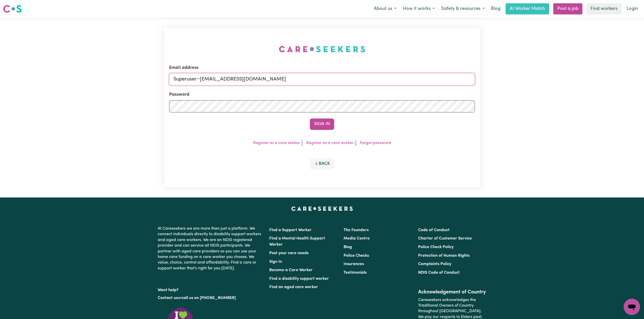 This screenshot has width=644, height=319. What do you see at coordinates (463, 9) in the screenshot?
I see `button: Safety & resources` at bounding box center [463, 9].